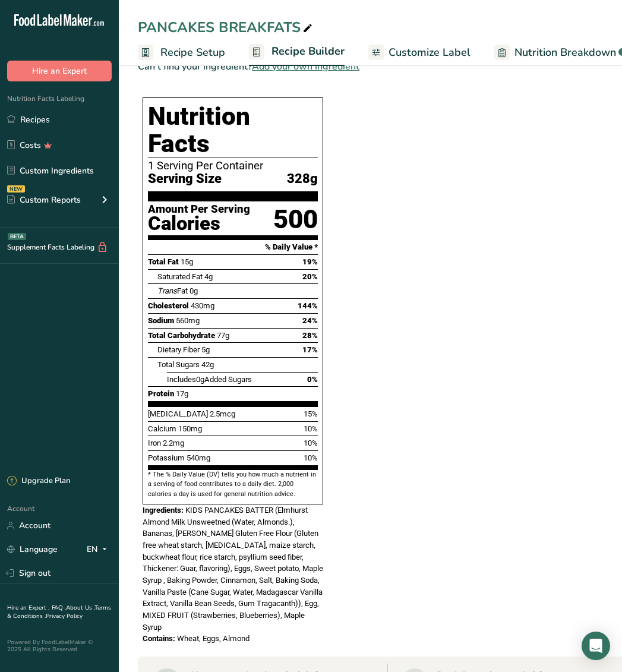 This screenshot has width=622, height=672. Describe the element at coordinates (155, 443) in the screenshot. I see `span: Iron` at that location.